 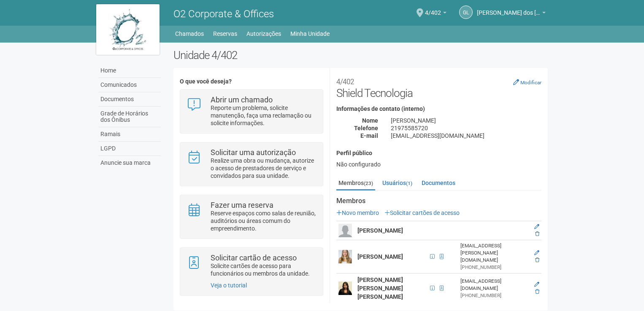 I want to click on a: Grade de Horários dos Ônibus, so click(x=129, y=117).